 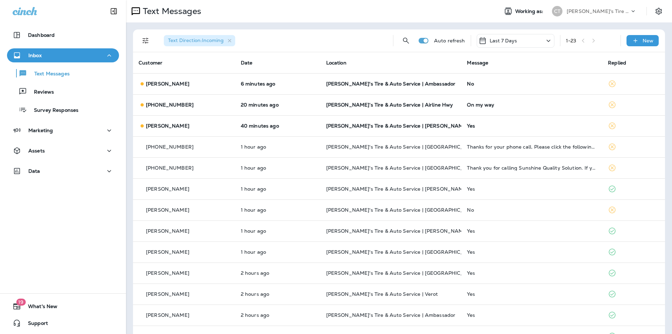 What do you see at coordinates (503, 41) in the screenshot?
I see `p: Last 7 Days` at bounding box center [503, 41].